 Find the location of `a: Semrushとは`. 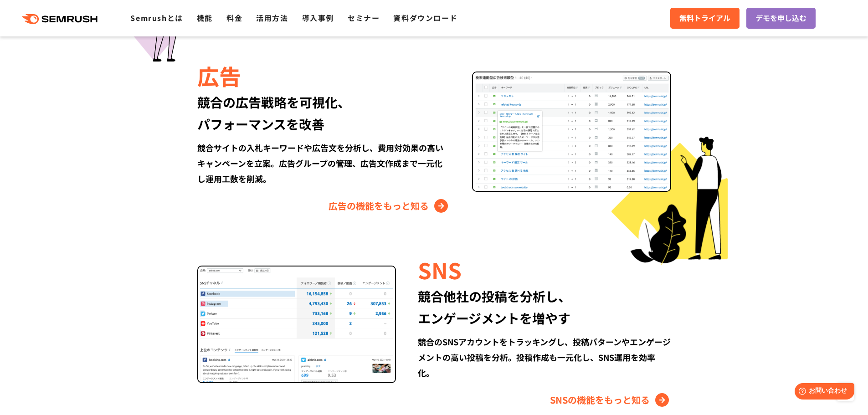

a: Semrushとは is located at coordinates (156, 18).